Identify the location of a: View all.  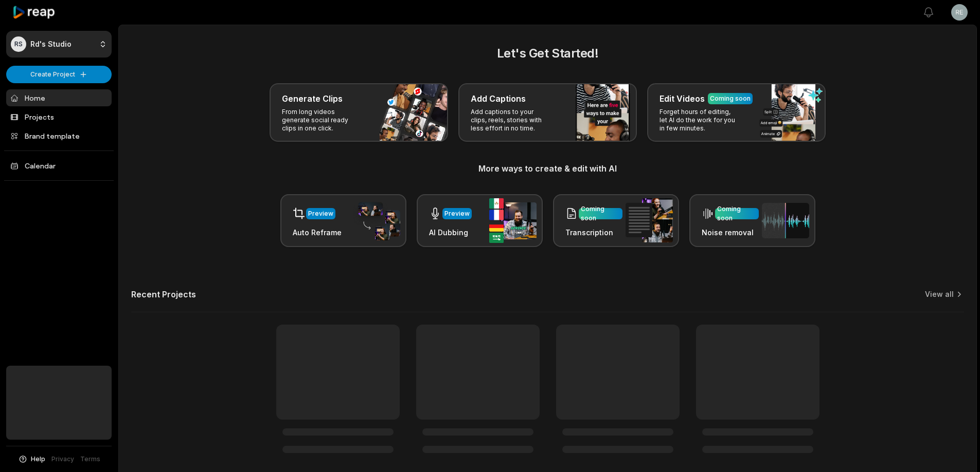
(939, 294).